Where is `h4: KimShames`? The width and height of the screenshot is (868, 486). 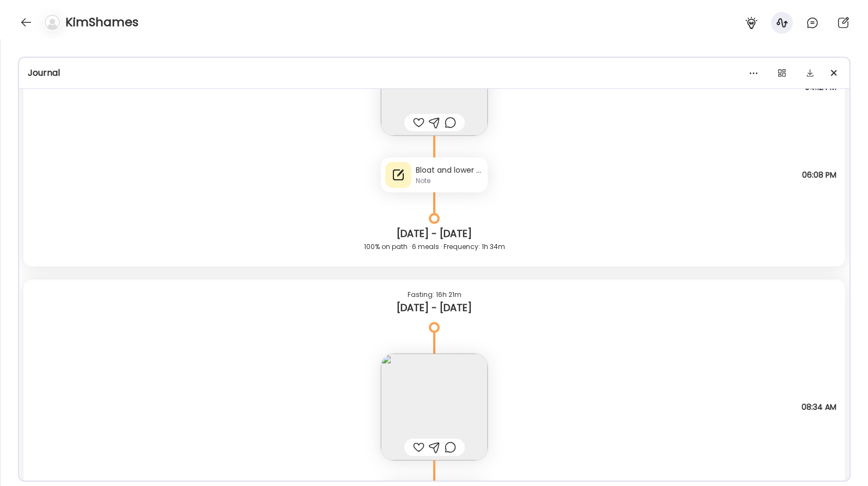
h4: KimShames is located at coordinates (102, 22).